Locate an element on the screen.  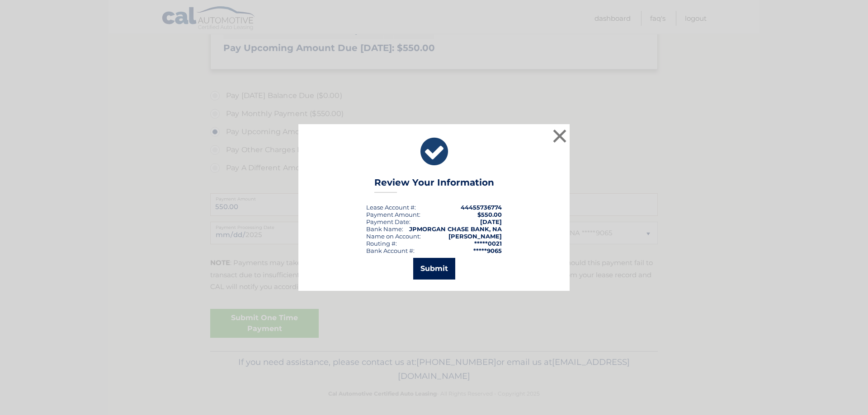
div: Bank Account #: is located at coordinates (391, 251).